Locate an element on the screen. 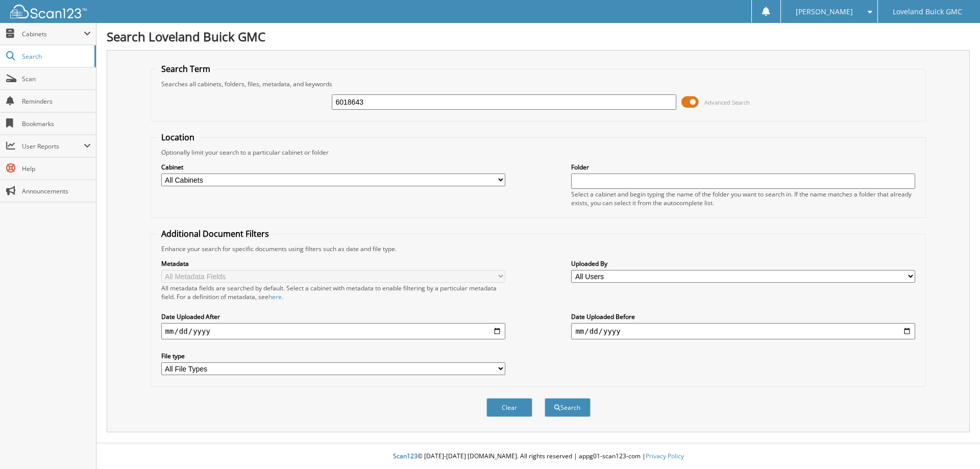  label: Folder is located at coordinates (743, 167).